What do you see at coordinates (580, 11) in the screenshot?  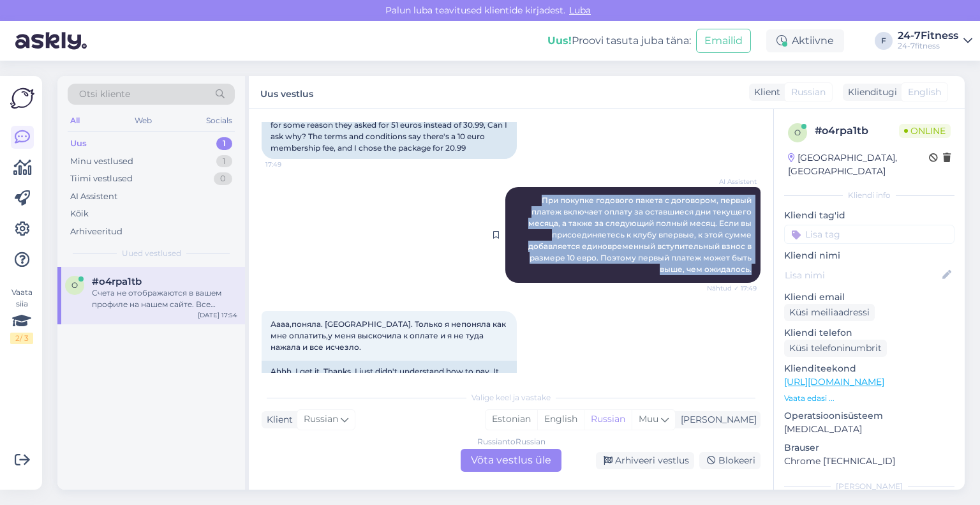 I see `span: Luba` at bounding box center [580, 11].